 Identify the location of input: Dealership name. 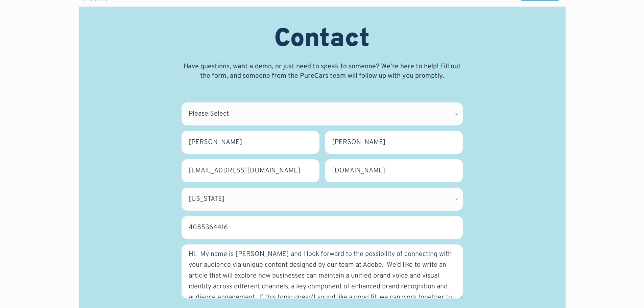
(394, 170).